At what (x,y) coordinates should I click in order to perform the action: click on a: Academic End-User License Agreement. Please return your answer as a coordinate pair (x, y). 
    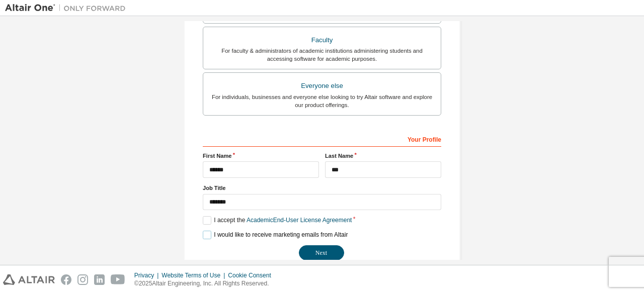
    Looking at the image, I should click on (299, 220).